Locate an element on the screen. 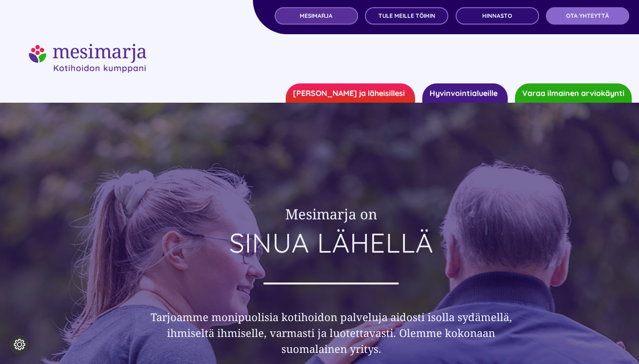 This screenshot has width=639, height=364. button: Evästeasetukset is located at coordinates (19, 345).